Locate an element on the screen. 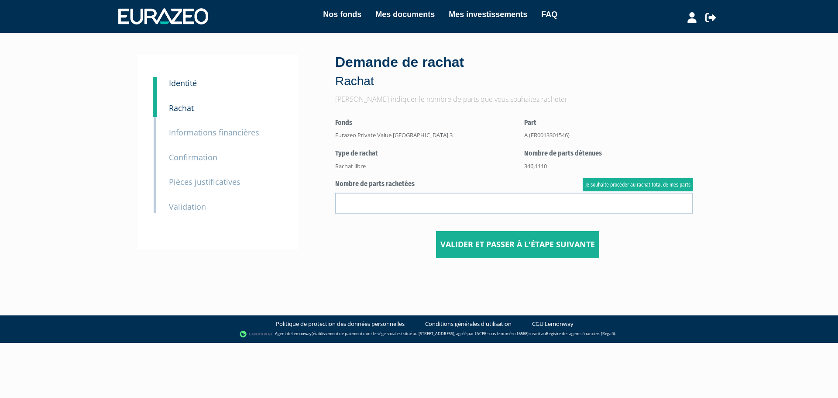 This screenshot has height=398, width=838. div: 346,1110 is located at coordinates (609, 166).